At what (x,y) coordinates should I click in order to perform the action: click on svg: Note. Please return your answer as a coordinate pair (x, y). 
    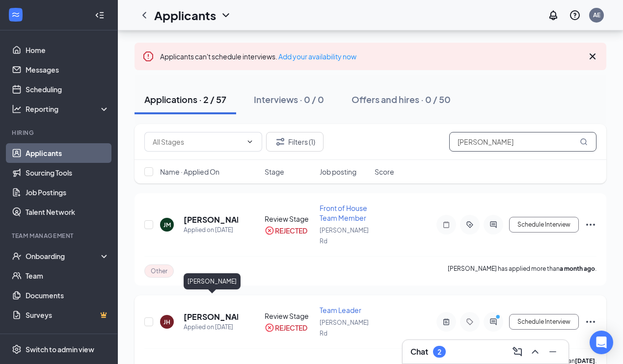
    Looking at the image, I should click on (446, 225).